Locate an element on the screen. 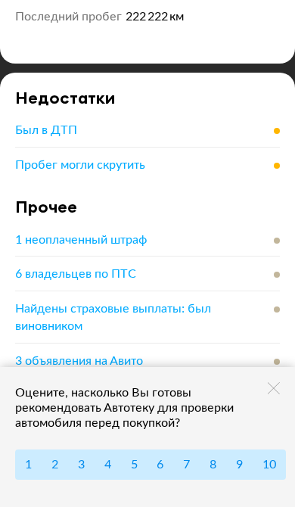 The height and width of the screenshot is (507, 295). span: 8 is located at coordinates (213, 465).